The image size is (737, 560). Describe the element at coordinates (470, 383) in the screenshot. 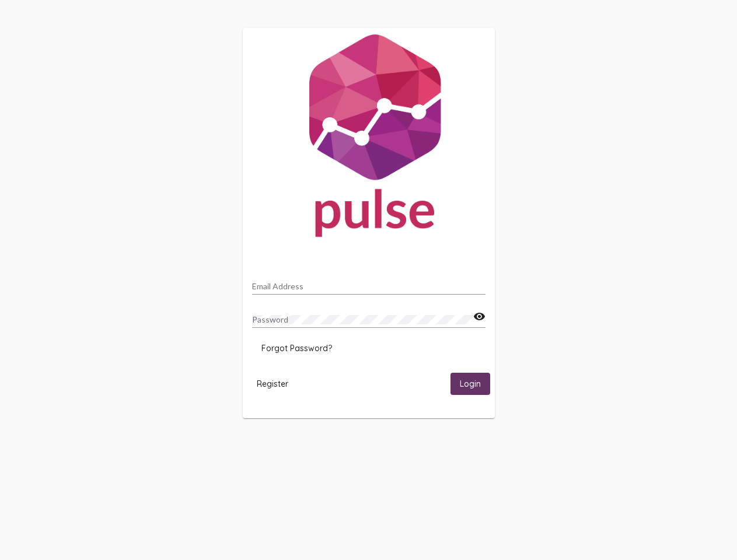

I see `button: Login` at that location.